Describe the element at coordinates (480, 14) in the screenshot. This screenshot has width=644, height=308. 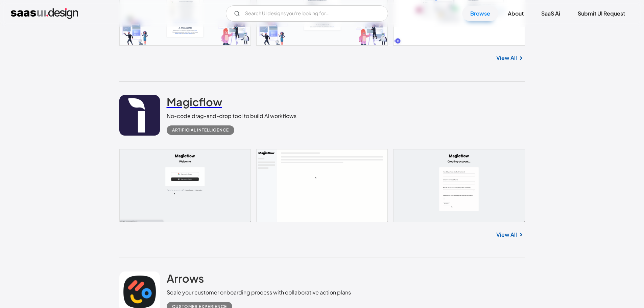
I see `a: Browse` at that location.